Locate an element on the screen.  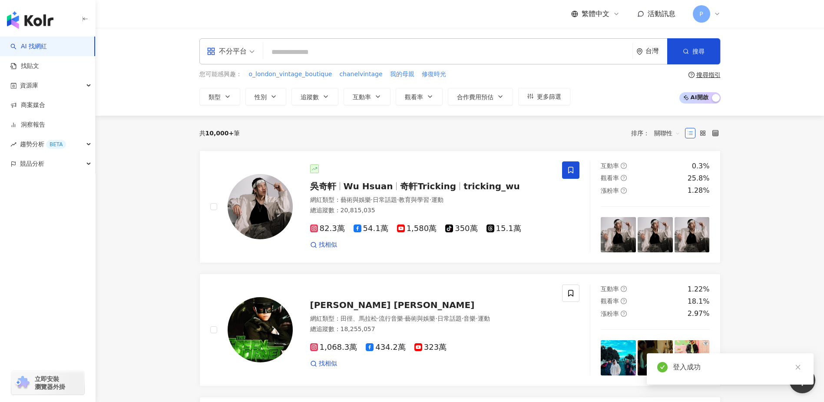
span: 音樂 is located at coordinates (470, 318).